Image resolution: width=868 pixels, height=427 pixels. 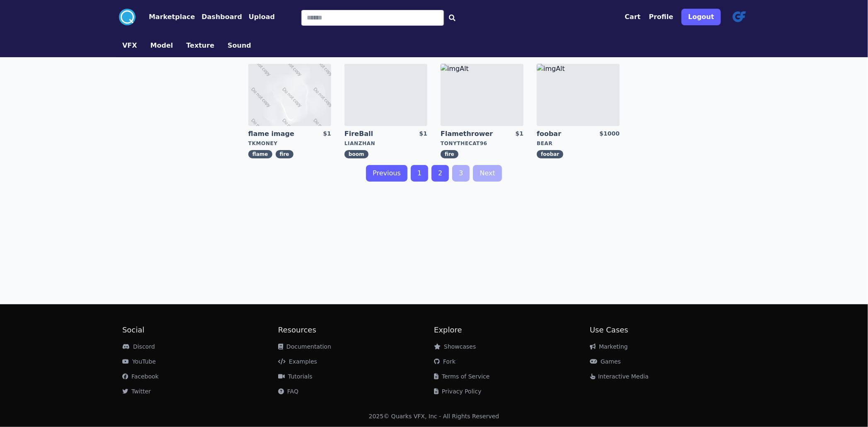 I want to click on button: Dashboard, so click(x=222, y=17).